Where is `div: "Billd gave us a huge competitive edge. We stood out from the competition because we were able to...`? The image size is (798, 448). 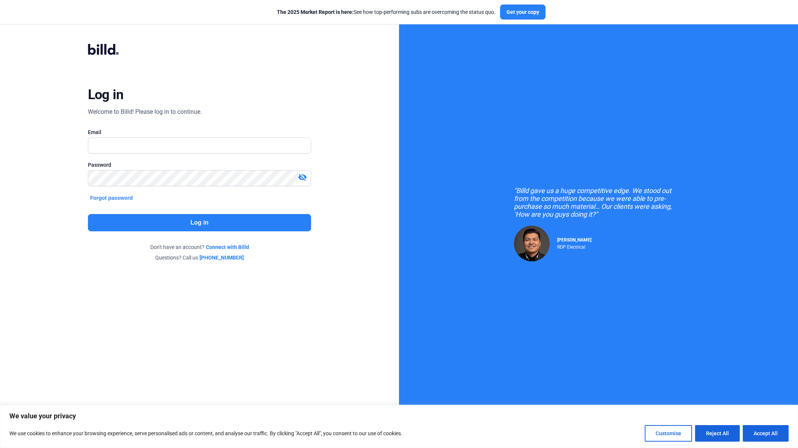 div: "Billd gave us a huge competitive edge. We stood out from the competition because we were able to... is located at coordinates (599, 203).